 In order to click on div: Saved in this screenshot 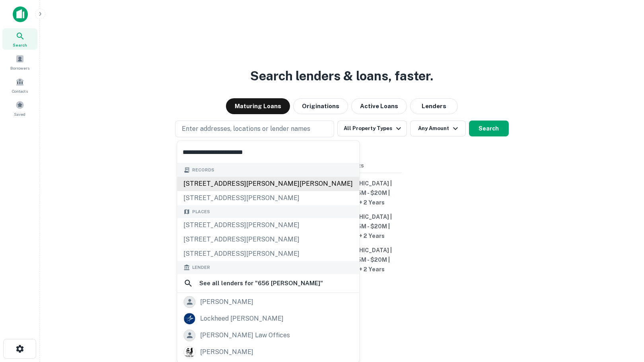, I will do `click(20, 108)`.